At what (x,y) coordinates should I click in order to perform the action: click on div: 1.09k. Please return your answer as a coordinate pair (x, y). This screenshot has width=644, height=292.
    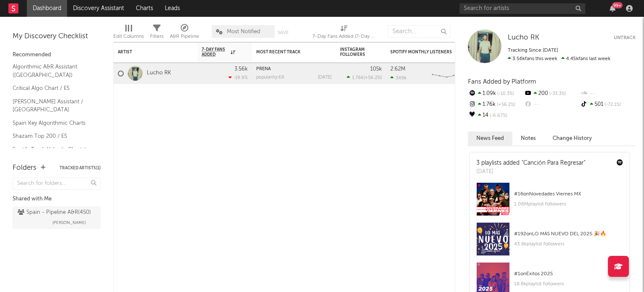
    Looking at the image, I should click on (495, 93).